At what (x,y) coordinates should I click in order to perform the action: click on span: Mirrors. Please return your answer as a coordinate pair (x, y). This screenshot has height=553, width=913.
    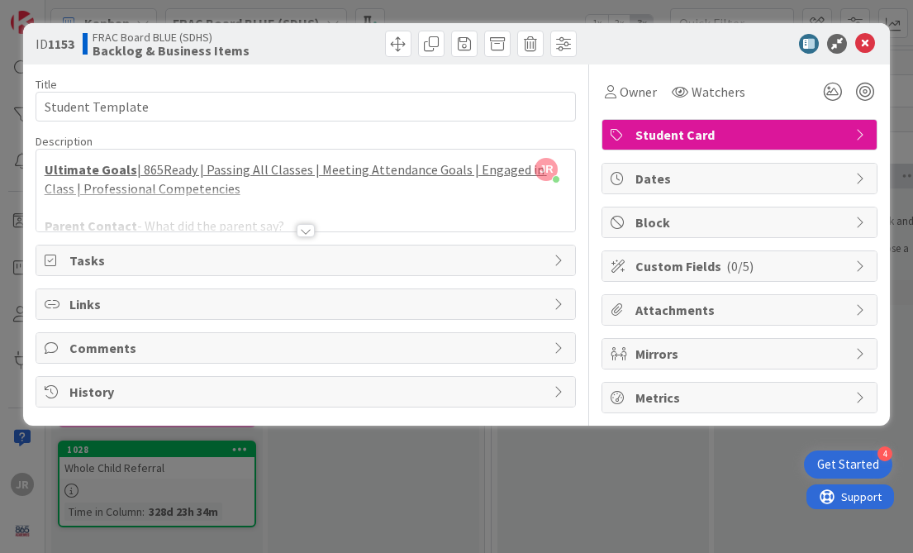
    Looking at the image, I should click on (741, 354).